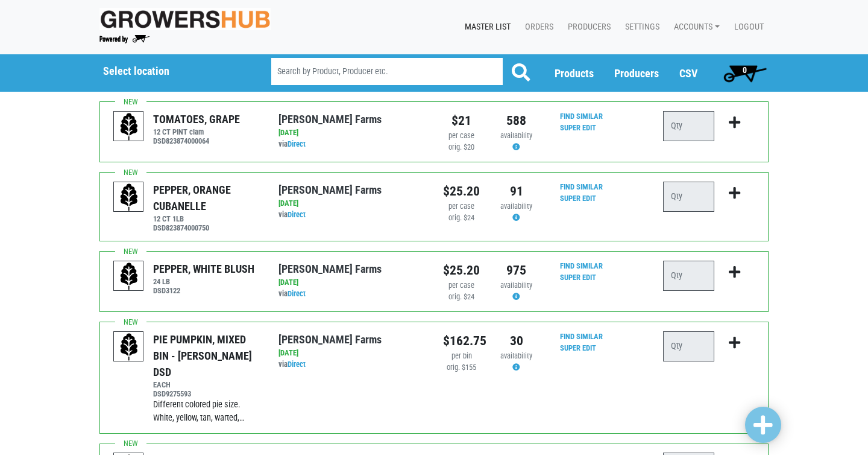 This screenshot has width=868, height=455. What do you see at coordinates (204, 281) in the screenshot?
I see `h6: 24 LB` at bounding box center [204, 281].